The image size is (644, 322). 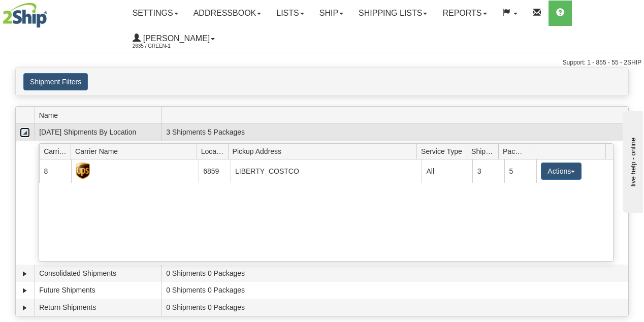 I want to click on td: Return Shipments, so click(x=98, y=307).